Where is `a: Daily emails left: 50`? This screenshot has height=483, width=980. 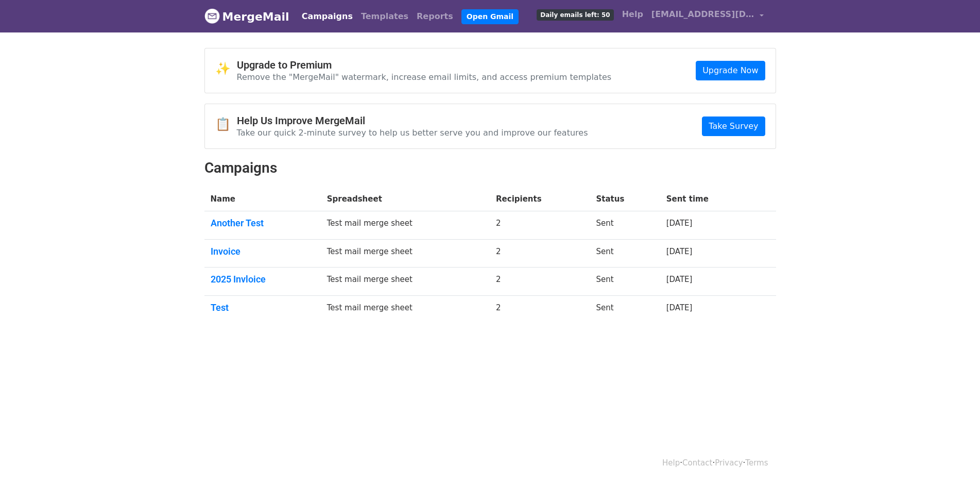 a: Daily emails left: 50 is located at coordinates (575, 14).